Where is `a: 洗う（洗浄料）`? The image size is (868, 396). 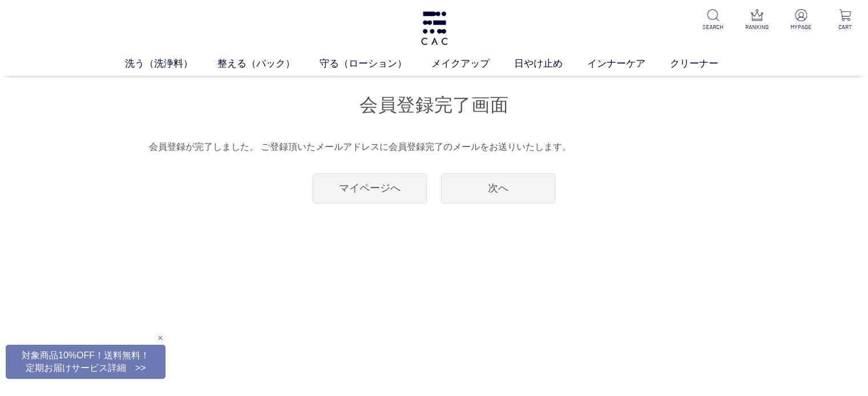
a: 洗う（洗浄料） is located at coordinates (171, 64).